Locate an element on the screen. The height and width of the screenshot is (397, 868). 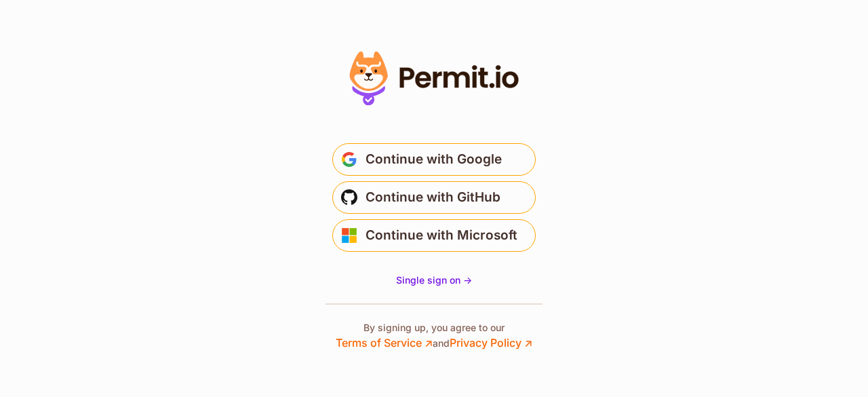
button: Continue with GitHub is located at coordinates (434, 198).